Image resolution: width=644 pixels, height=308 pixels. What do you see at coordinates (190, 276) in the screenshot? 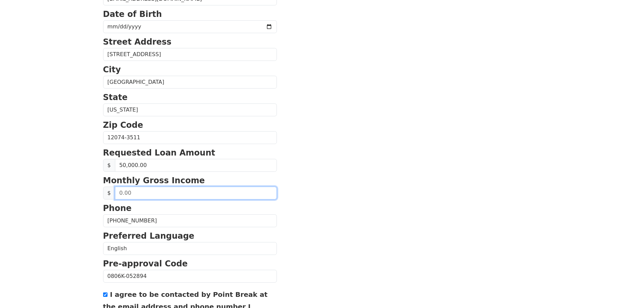
I see `input: Pre-approval Code` at bounding box center [190, 276].